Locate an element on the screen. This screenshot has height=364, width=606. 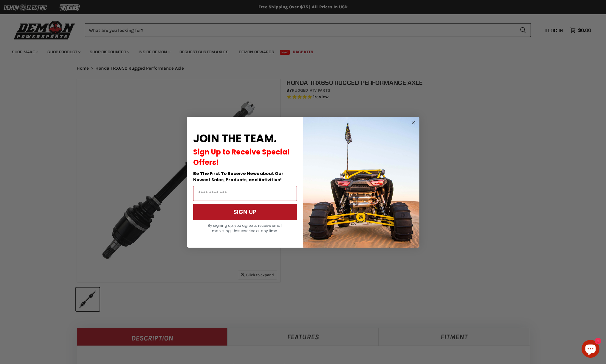
span: By signing up, you agree to receive email marketing. Unsubscribe at any time. is located at coordinates (245, 228).